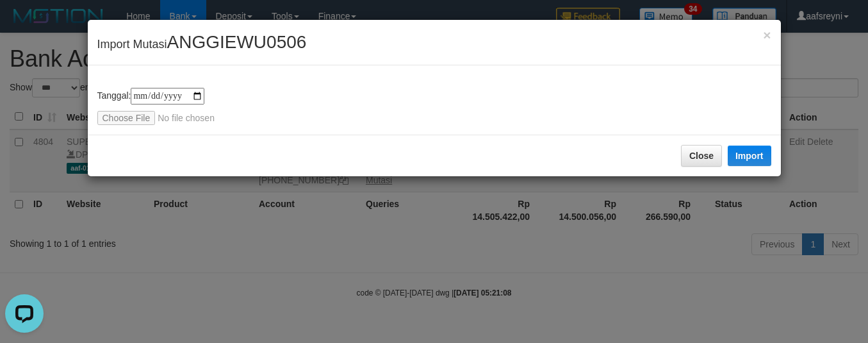 This screenshot has height=343, width=868. What do you see at coordinates (434, 106) in the screenshot?
I see `div: Tanggal:` at bounding box center [434, 106].